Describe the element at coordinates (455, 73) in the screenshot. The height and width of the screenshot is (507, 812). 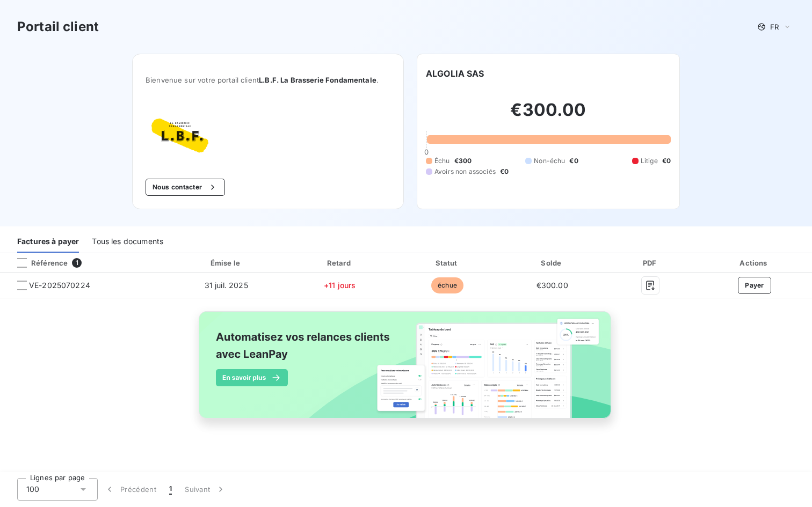
I see `h6: ALGOLIA SAS` at that location.